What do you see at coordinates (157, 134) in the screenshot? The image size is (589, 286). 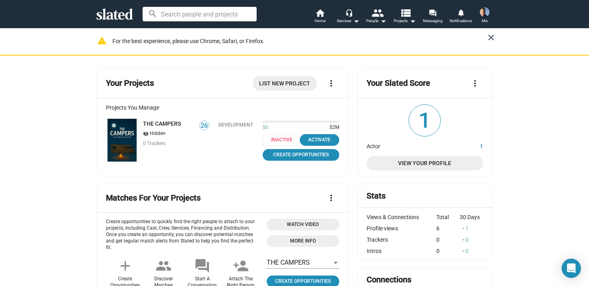 I see `span: Hidden` at bounding box center [157, 134].